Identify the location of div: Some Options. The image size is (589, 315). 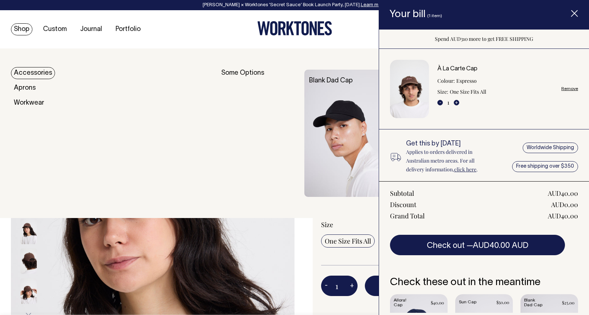
(258, 133).